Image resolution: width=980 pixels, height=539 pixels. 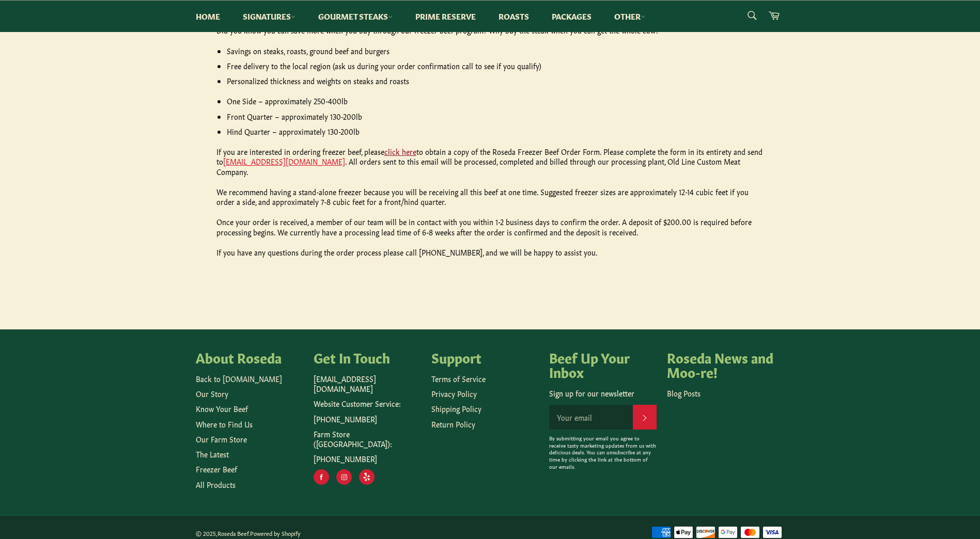 What do you see at coordinates (222, 409) in the screenshot?
I see `a: Know Your Beef` at bounding box center [222, 409].